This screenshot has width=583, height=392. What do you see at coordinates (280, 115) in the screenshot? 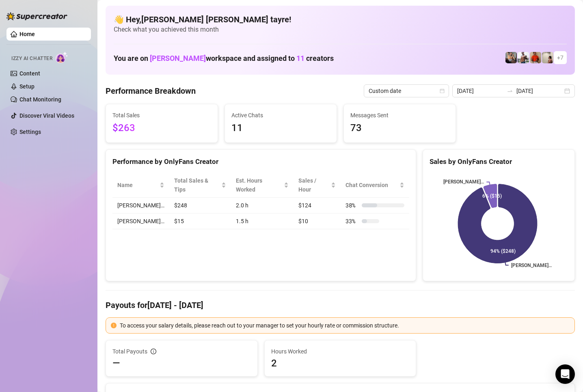
I see `span: Active Chats` at bounding box center [280, 115].